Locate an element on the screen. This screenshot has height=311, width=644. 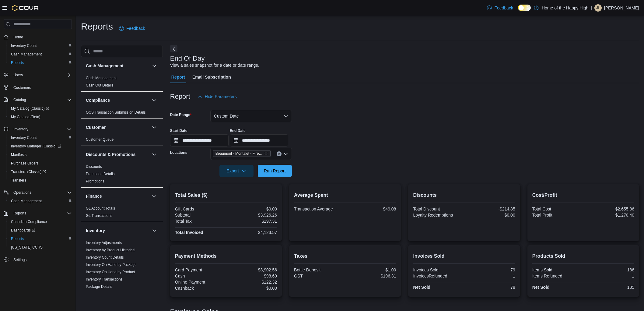
button: Custom Date is located at coordinates (251, 116).